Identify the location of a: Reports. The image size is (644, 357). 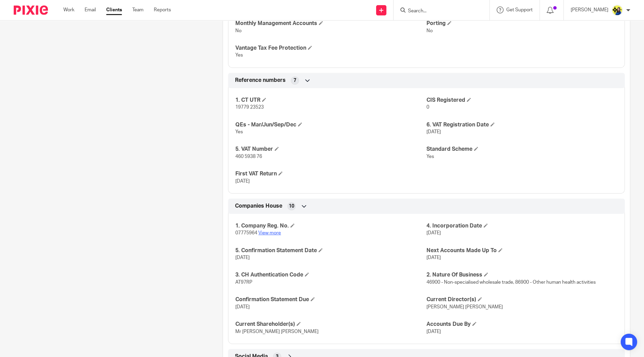
(162, 10).